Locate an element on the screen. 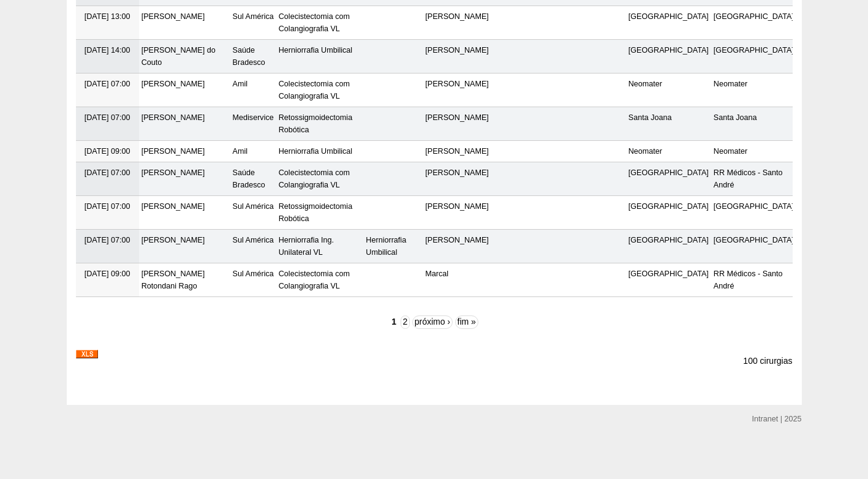 This screenshot has width=868, height=479. td: Mediservice is located at coordinates (253, 124).